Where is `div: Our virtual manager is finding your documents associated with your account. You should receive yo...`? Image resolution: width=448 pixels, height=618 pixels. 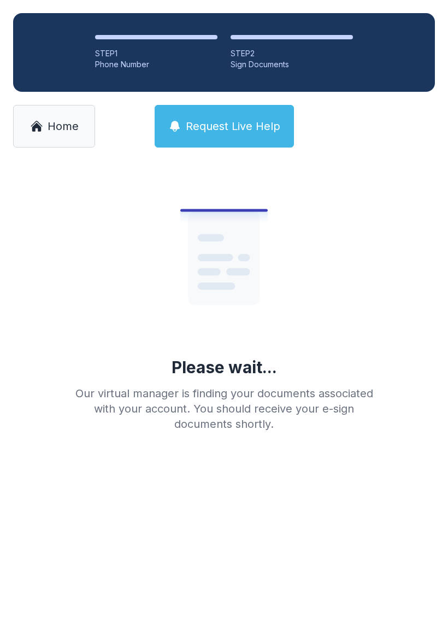
div: Our virtual manager is finding your documents associated with your account. You should receive yo... is located at coordinates (224, 409).